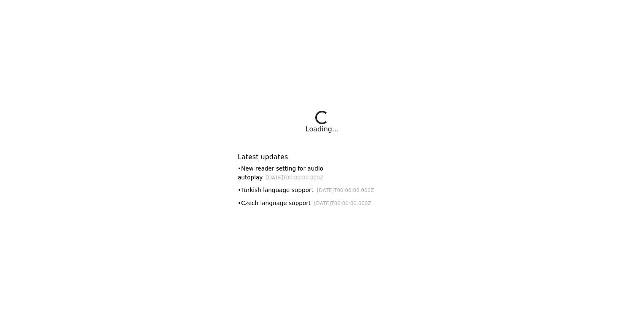  I want to click on div: Loading..., so click(322, 129).